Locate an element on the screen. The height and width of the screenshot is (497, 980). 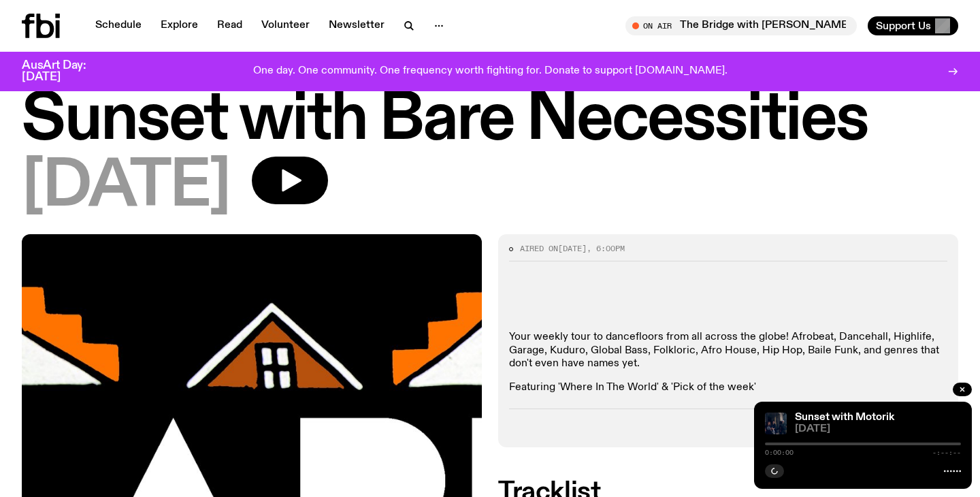
a: Schedule is located at coordinates (118, 26).